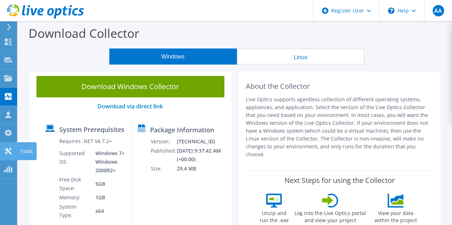 The image size is (452, 225). What do you see at coordinates (339, 181) in the screenshot?
I see `label: Next Steps for using the Collector` at bounding box center [339, 181].